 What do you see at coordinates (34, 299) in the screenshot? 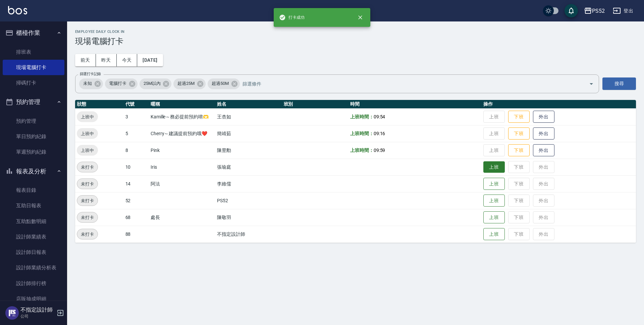
I see `a: 店販抽成明細` at bounding box center [34, 299].